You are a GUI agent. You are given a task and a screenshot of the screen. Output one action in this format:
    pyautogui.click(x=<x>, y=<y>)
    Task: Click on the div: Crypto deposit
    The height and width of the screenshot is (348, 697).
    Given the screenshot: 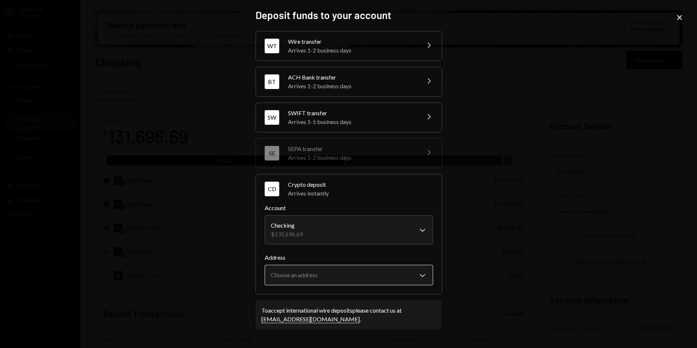 What is the action you would take?
    pyautogui.click(x=360, y=184)
    